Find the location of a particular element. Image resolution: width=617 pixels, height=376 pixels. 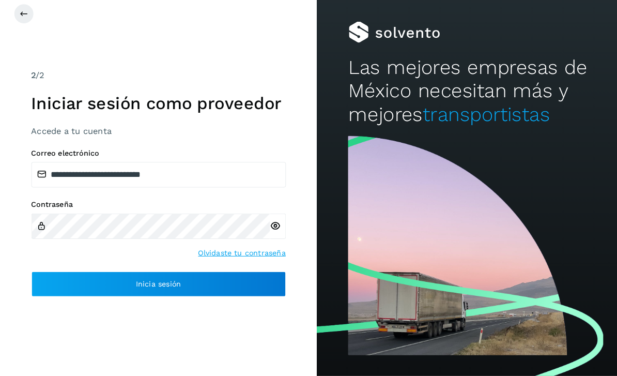

h2: Las mejores empresas de México necesitan más y mejores is located at coordinates (463, 98).